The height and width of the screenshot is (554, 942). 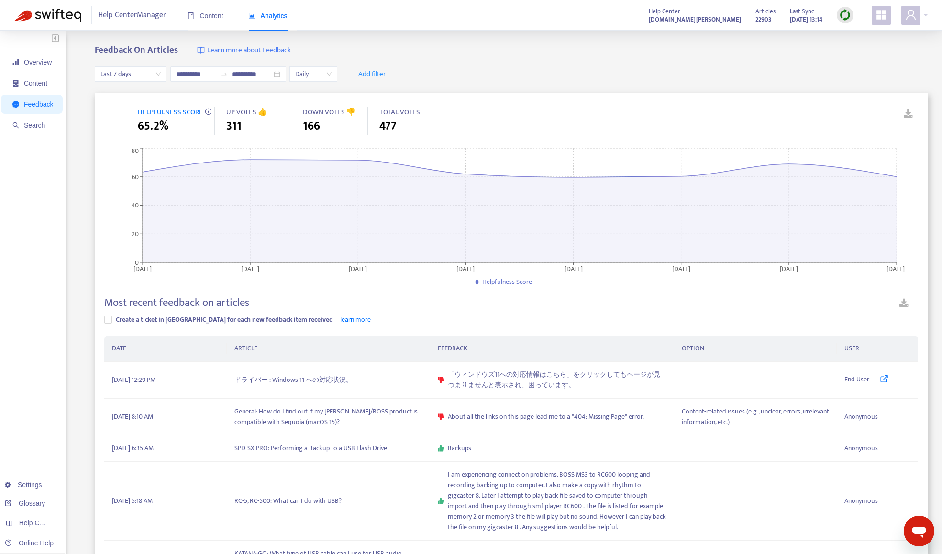 I want to click on span: book, so click(x=191, y=16).